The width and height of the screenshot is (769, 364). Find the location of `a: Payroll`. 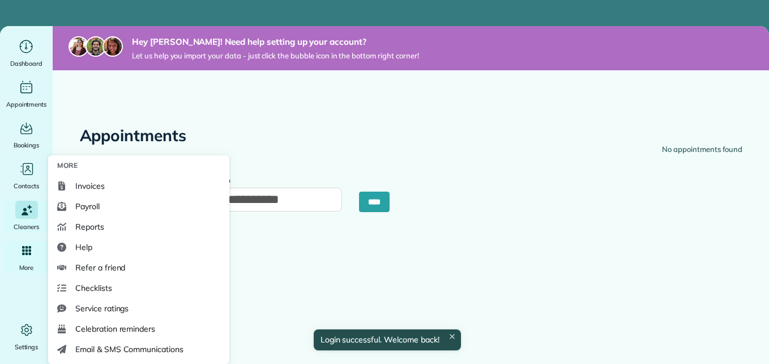

a: Payroll is located at coordinates (139, 206).